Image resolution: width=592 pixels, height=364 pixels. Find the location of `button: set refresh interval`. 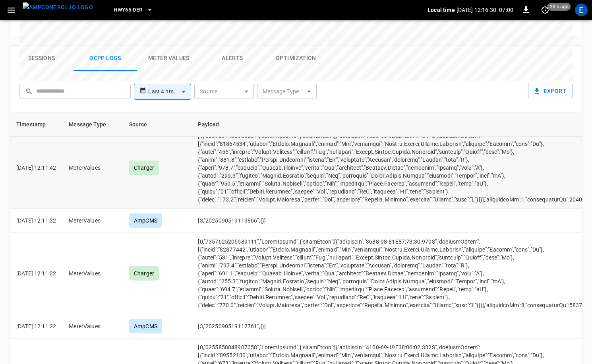

button: set refresh interval is located at coordinates (545, 10).